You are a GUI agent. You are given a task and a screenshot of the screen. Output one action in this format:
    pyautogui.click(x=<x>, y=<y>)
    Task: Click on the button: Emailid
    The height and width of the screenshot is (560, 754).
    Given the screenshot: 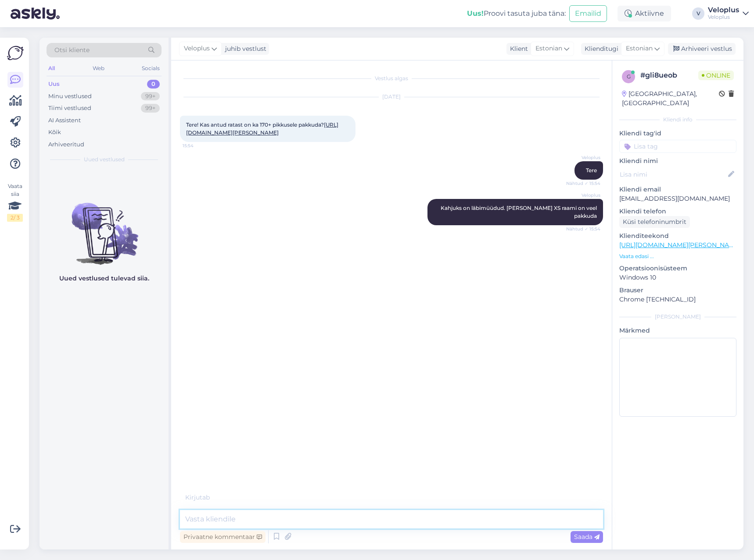 What is the action you would take?
    pyautogui.click(x=588, y=14)
    